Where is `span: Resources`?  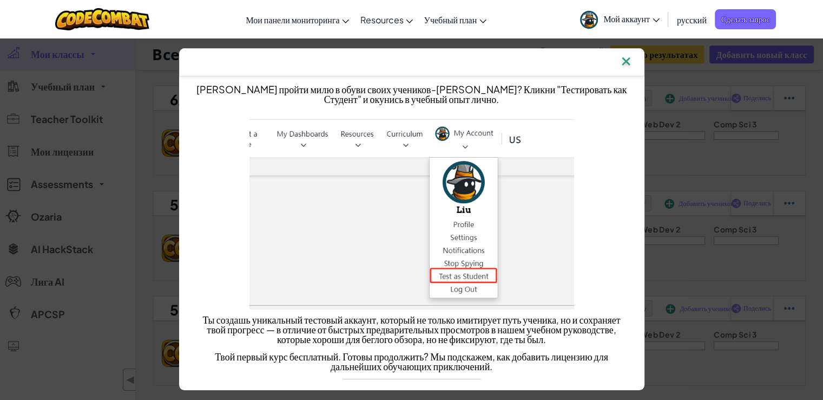
span: Resources is located at coordinates (382, 19).